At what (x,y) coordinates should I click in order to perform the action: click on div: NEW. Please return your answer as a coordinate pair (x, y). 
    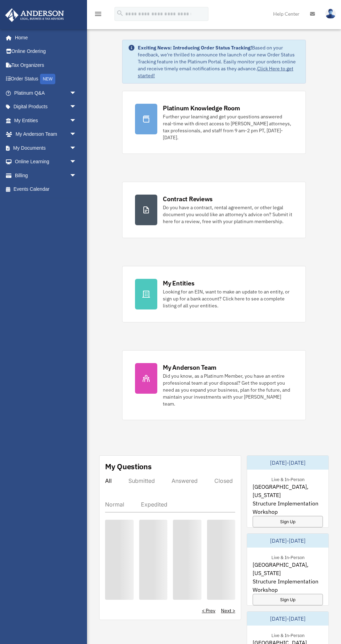
    Looking at the image, I should click on (48, 79).